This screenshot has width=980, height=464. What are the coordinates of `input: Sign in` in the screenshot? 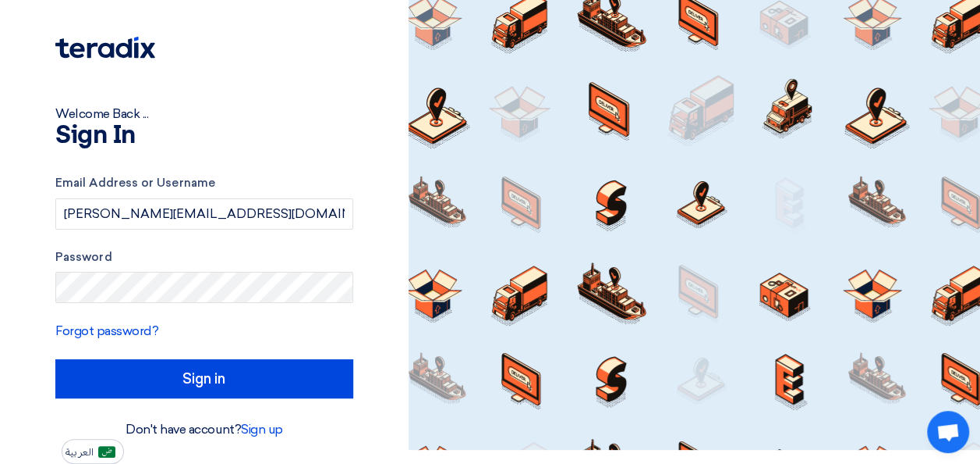 It's located at (204, 379).